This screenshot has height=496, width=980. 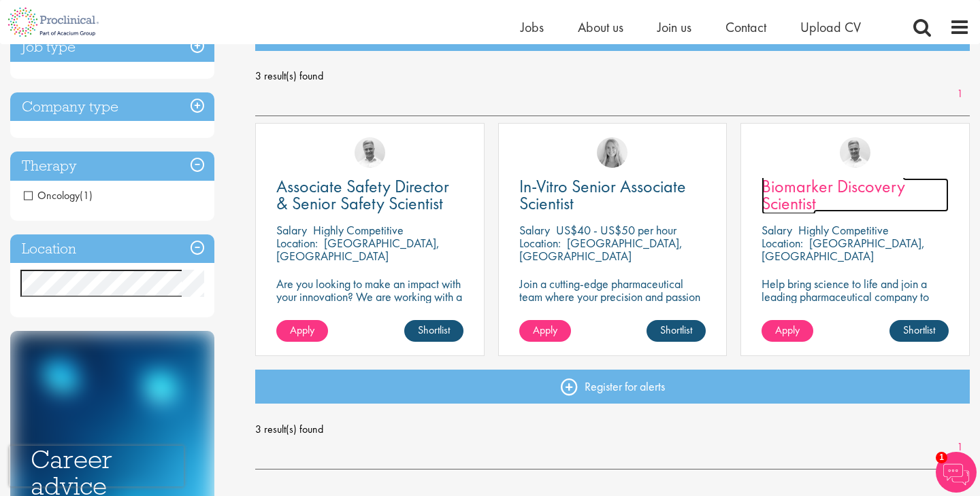 I want to click on span: Associate Safety Director & Senior Safety Scientist, so click(x=363, y=194).